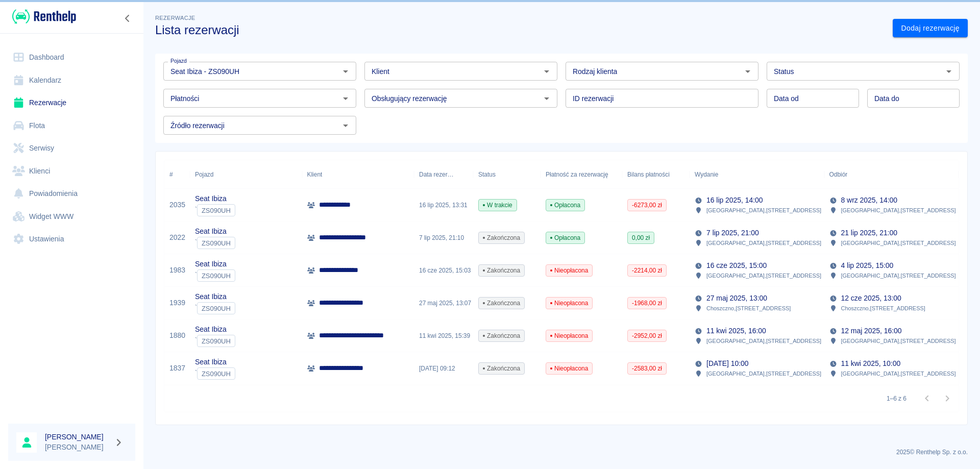 This screenshot has width=980, height=469. I want to click on div: 16 cze 2025, 15:03, so click(444, 271).